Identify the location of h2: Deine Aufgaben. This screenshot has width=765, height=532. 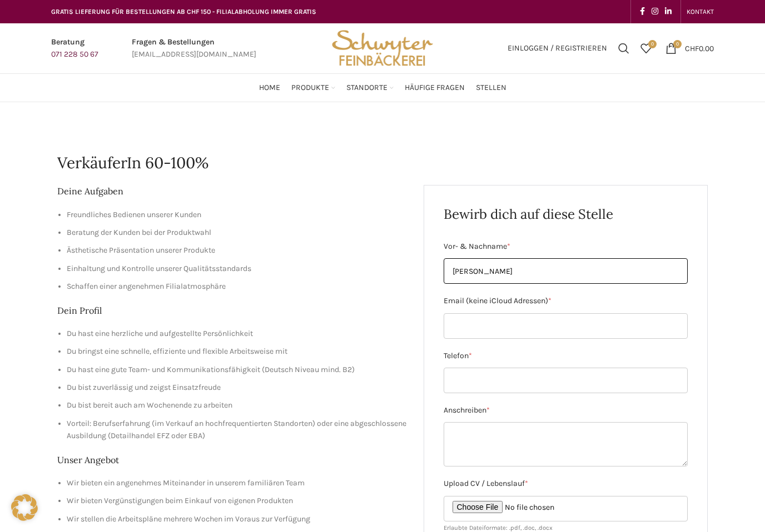
(232, 191).